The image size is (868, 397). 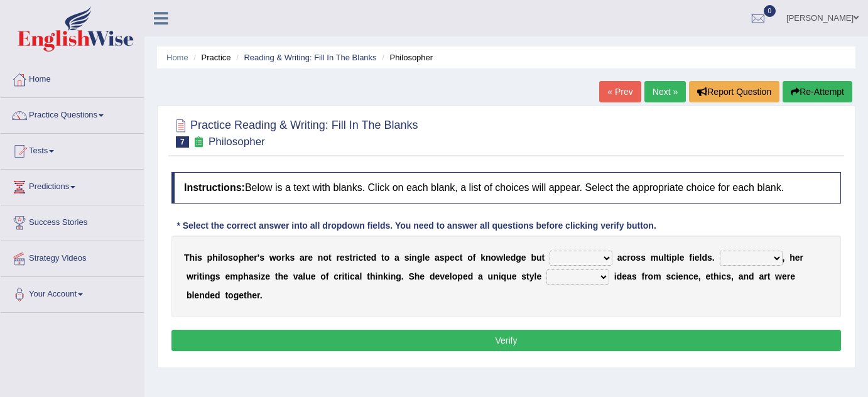 I want to click on button: Re-Attempt, so click(x=818, y=91).